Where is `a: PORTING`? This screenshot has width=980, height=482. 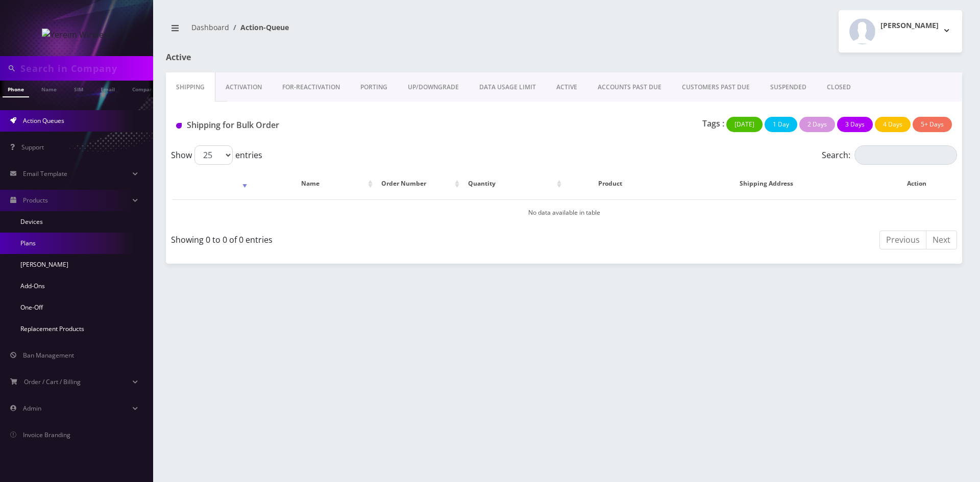 a: PORTING is located at coordinates (373, 87).